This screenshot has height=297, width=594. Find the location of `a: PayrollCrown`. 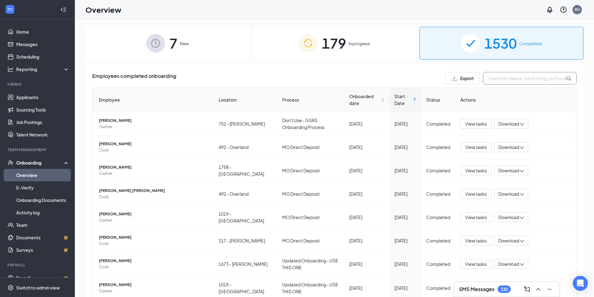

a: PayrollCrown is located at coordinates (43, 278).